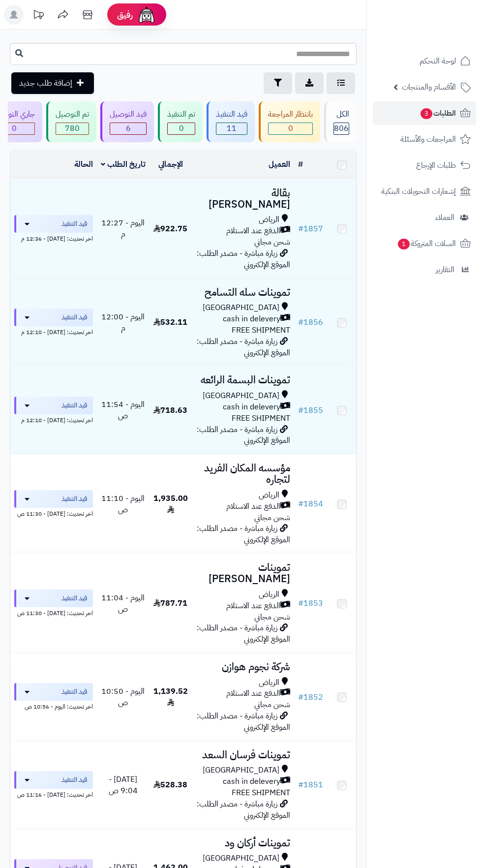 The height and width of the screenshot is (868, 482). I want to click on div: 0, so click(290, 128).